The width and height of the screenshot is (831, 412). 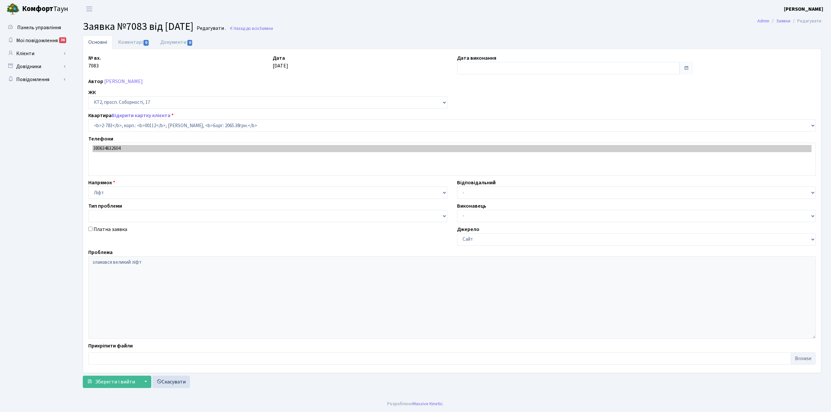 What do you see at coordinates (101, 139) in the screenshot?
I see `label: Телефони` at bounding box center [101, 139].